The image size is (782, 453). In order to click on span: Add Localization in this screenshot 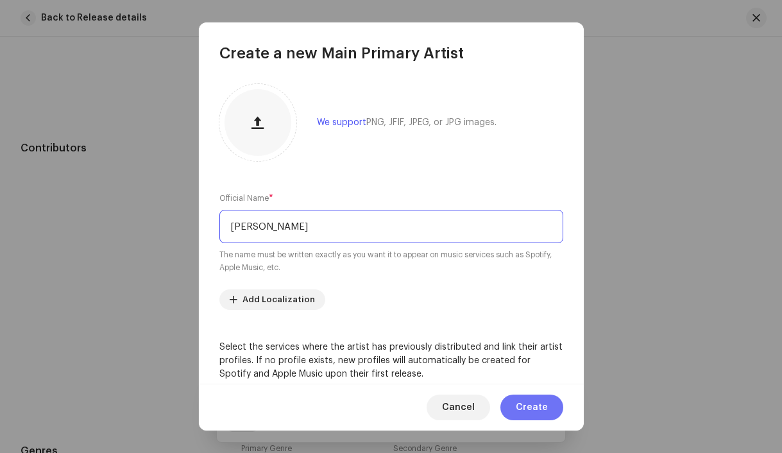, I will do `click(279, 300)`.